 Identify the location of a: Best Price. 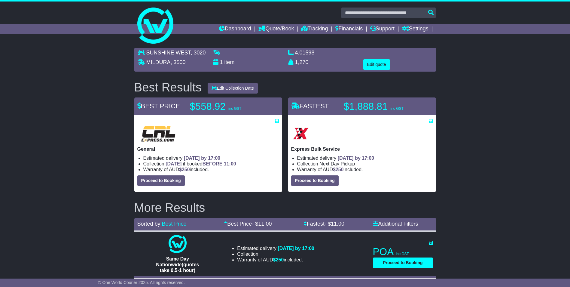
(174, 224).